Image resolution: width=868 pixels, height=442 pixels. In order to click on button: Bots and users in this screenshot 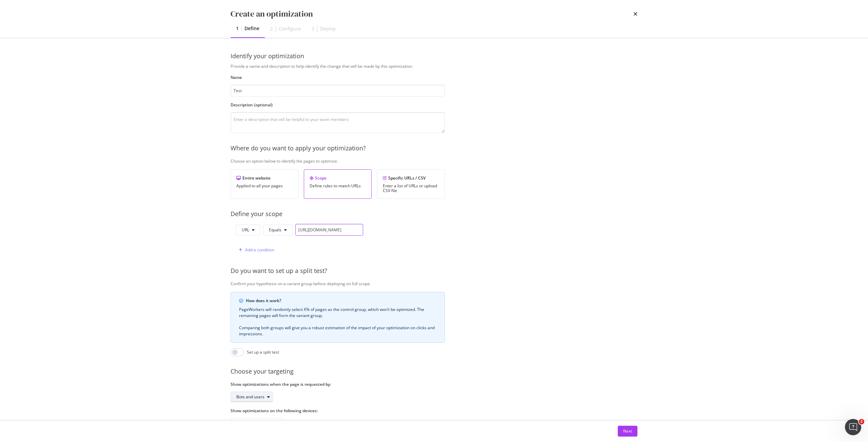, I will do `click(251, 397)`.